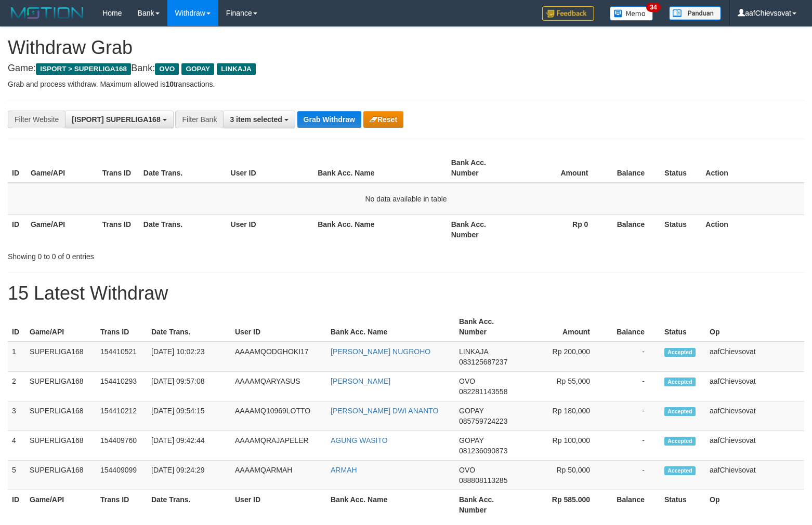 This screenshot has width=812, height=525. I want to click on td: AAAAMQRAJAPELER, so click(278, 445).